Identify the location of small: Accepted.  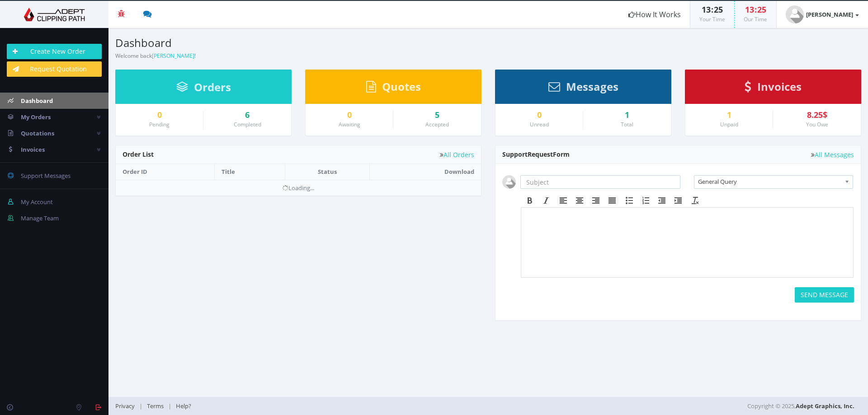
(437, 124).